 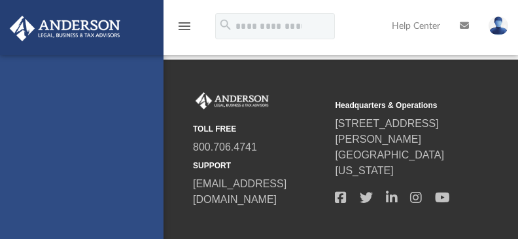 I want to click on a: 800.706.4741, so click(x=225, y=146).